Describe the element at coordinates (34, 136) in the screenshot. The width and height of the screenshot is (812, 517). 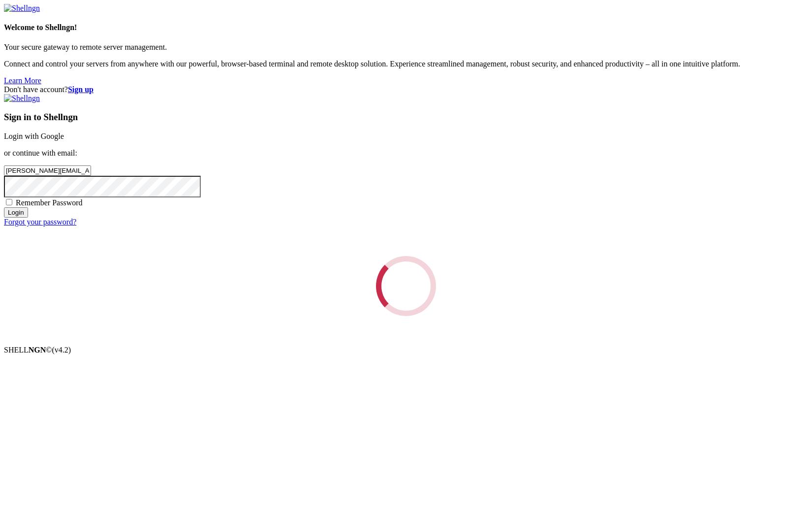
I see `a: Login with Google` at that location.